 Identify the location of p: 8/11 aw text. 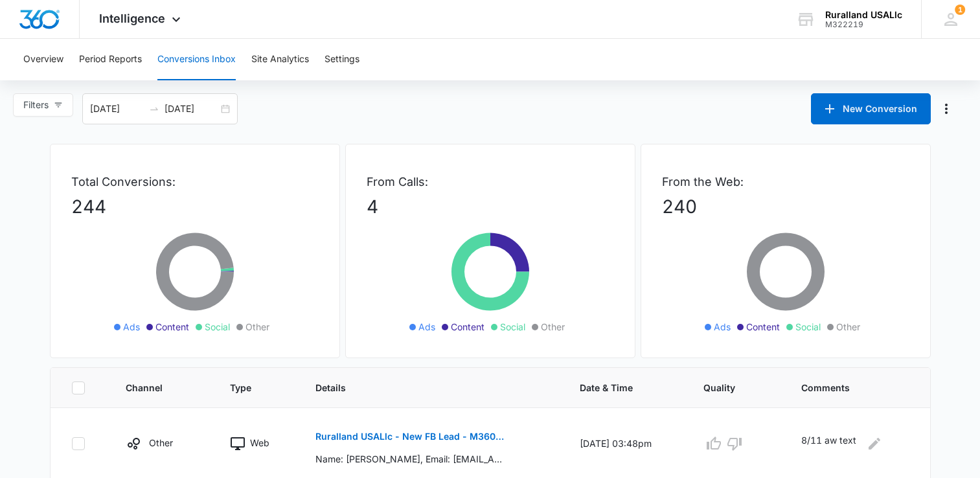
(828, 444).